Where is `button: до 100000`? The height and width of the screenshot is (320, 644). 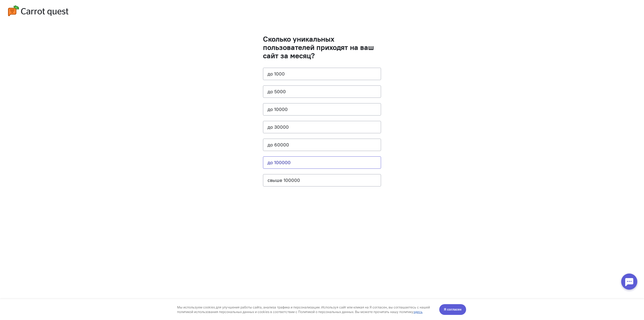 button: до 100000 is located at coordinates (322, 162).